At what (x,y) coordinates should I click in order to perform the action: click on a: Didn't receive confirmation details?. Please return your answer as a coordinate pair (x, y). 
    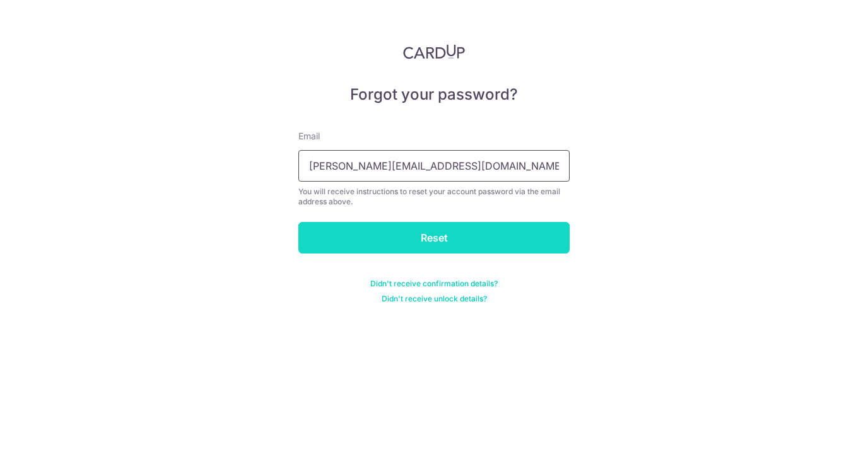
    Looking at the image, I should click on (434, 284).